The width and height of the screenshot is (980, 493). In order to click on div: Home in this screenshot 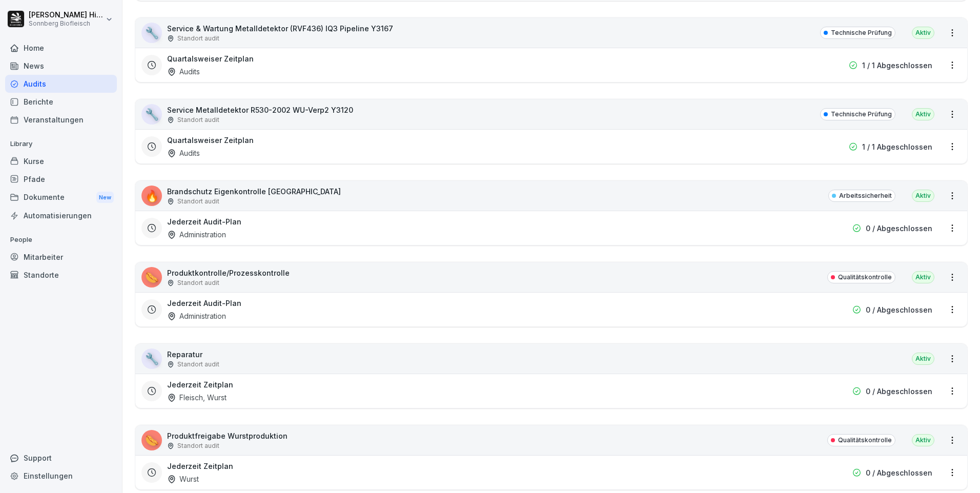, I will do `click(61, 47)`.